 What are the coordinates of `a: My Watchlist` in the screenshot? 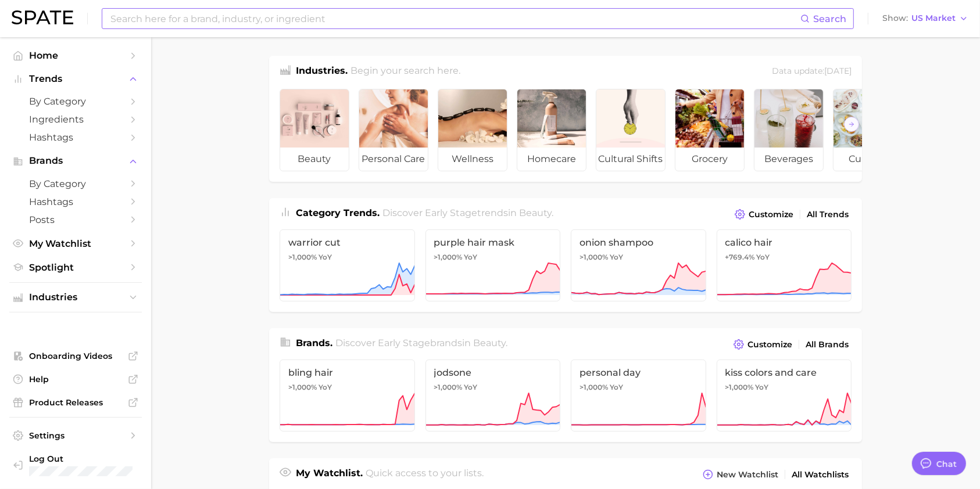 It's located at (75, 243).